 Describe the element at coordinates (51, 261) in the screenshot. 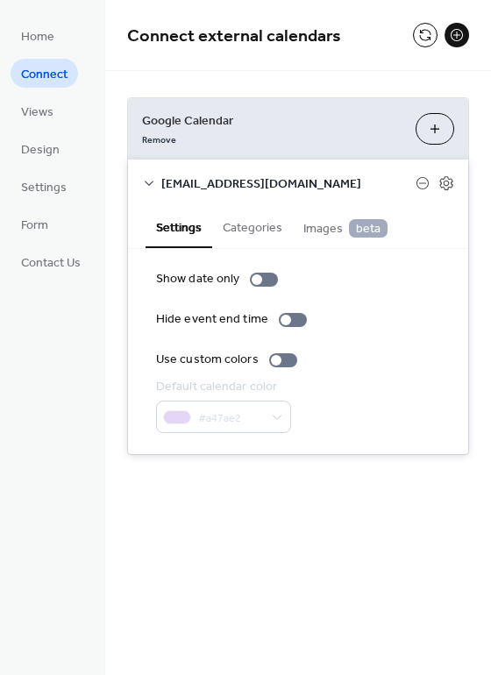

I see `a: Contact Us` at that location.